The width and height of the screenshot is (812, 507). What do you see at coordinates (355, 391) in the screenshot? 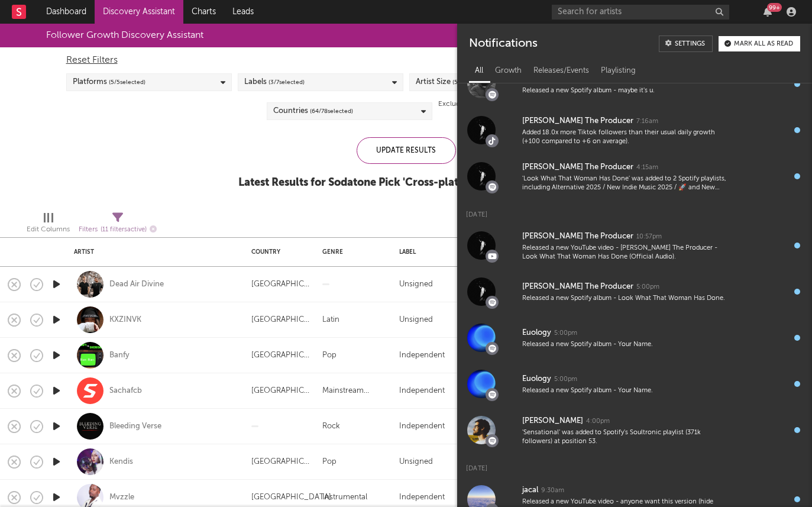
I see `div: Mainstream Electronic` at bounding box center [355, 391].